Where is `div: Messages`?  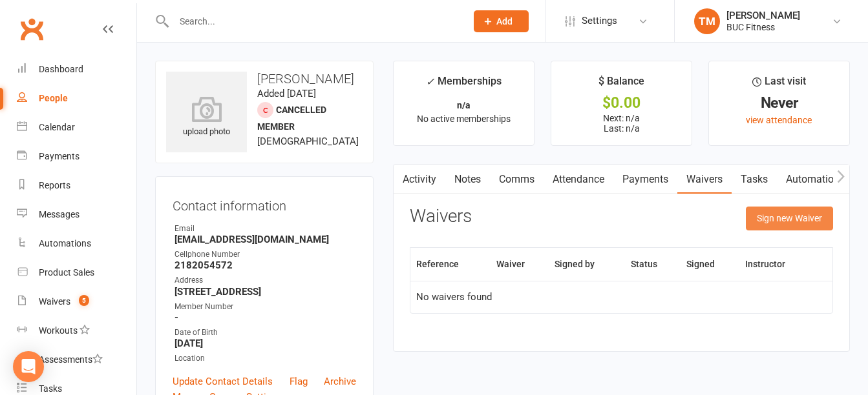
div: Messages is located at coordinates (59, 215).